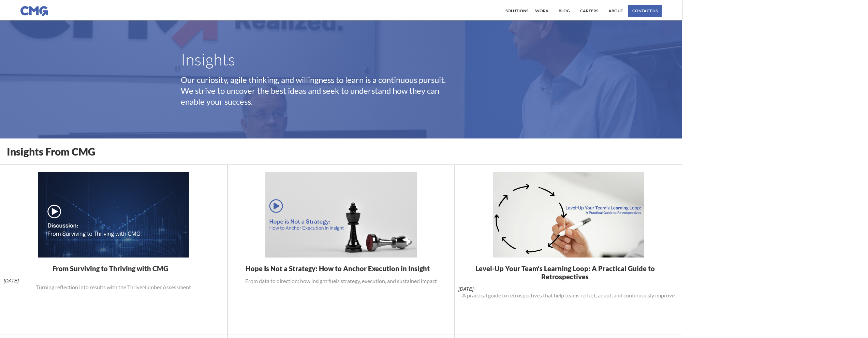 This screenshot has height=338, width=868. What do you see at coordinates (616, 11) in the screenshot?
I see `a: About` at bounding box center [616, 11].